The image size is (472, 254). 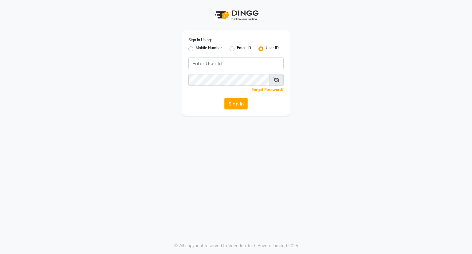 I want to click on button: Sign In, so click(x=236, y=104).